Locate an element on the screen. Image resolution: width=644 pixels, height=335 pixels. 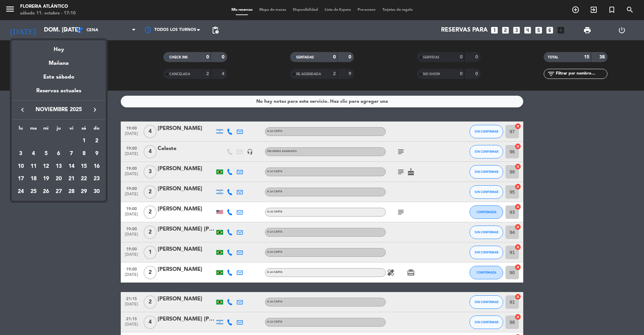
td: 12 de noviembre de 2025 is located at coordinates (46, 167).